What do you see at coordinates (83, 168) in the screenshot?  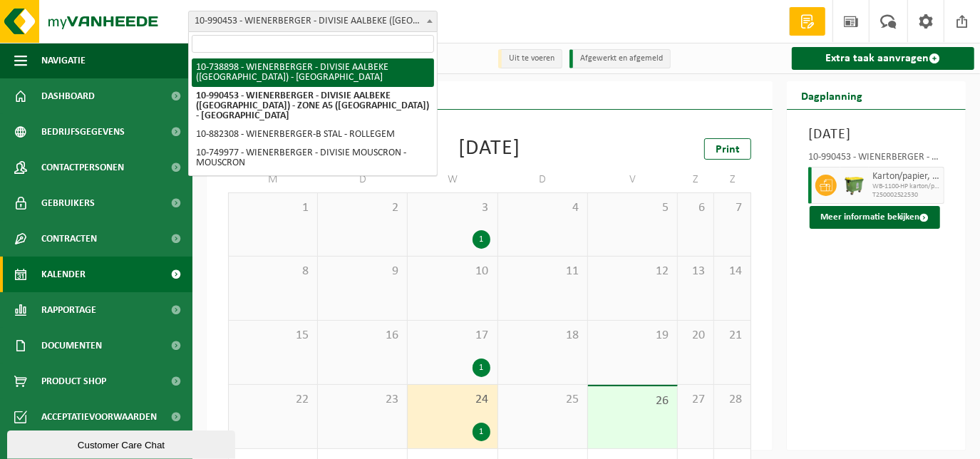 I see `span: Contactpersonen` at bounding box center [83, 168].